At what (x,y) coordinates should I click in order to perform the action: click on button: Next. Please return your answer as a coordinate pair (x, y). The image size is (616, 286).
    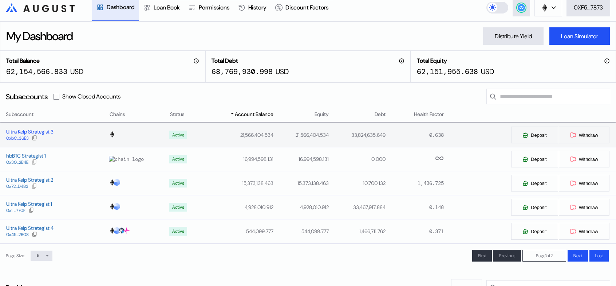
    Looking at the image, I should click on (578, 255).